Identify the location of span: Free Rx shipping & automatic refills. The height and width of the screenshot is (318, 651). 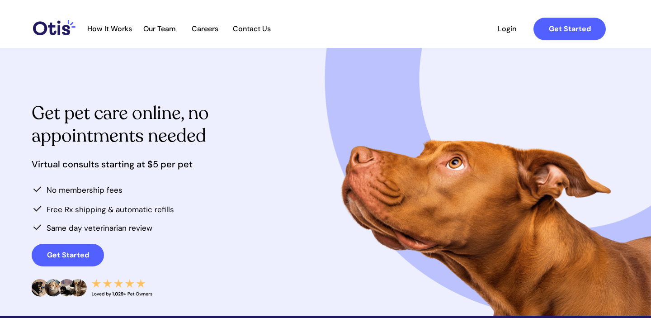
(110, 209).